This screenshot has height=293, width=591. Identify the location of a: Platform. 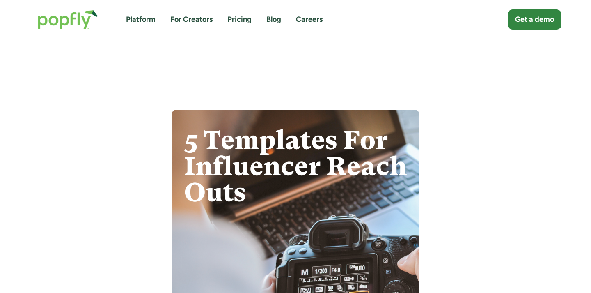
(141, 19).